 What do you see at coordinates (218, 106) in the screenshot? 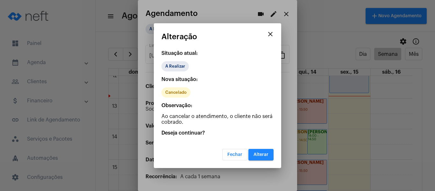
I see `p: Observação:` at bounding box center [218, 106].